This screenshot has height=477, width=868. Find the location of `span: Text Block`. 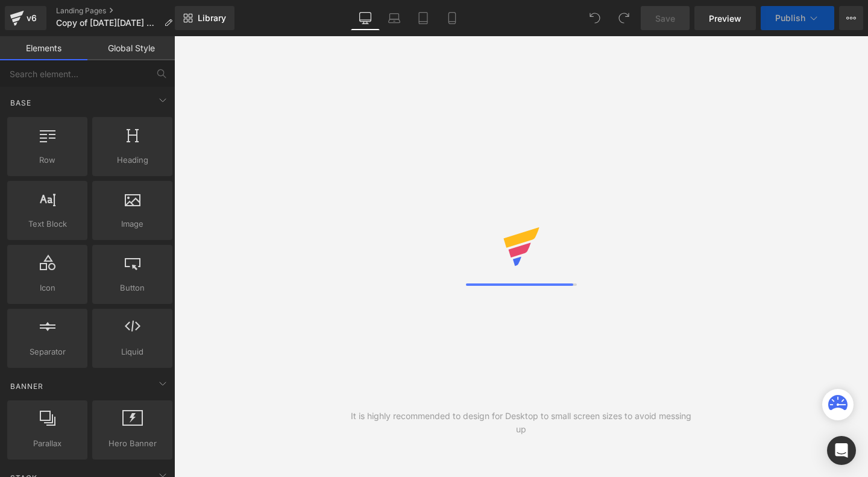

span: Text Block is located at coordinates (47, 224).